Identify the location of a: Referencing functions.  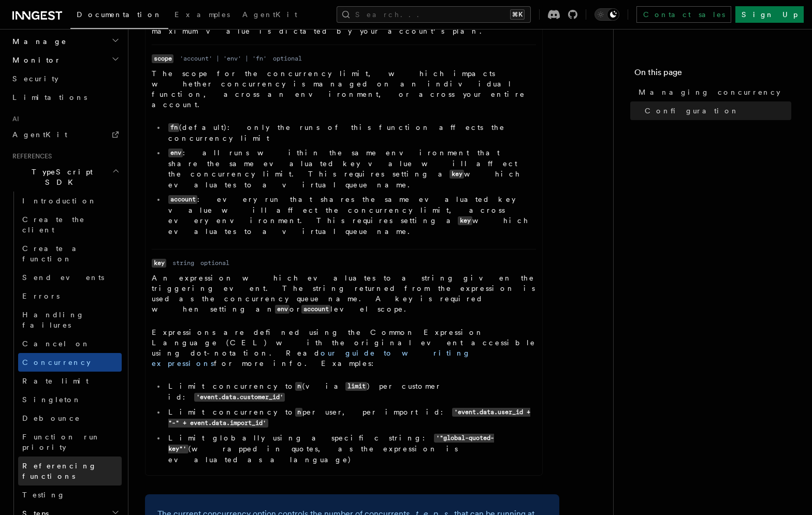
(70, 471).